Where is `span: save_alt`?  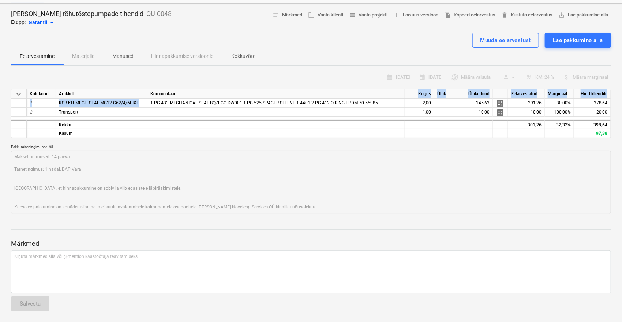 span: save_alt is located at coordinates (562, 15).